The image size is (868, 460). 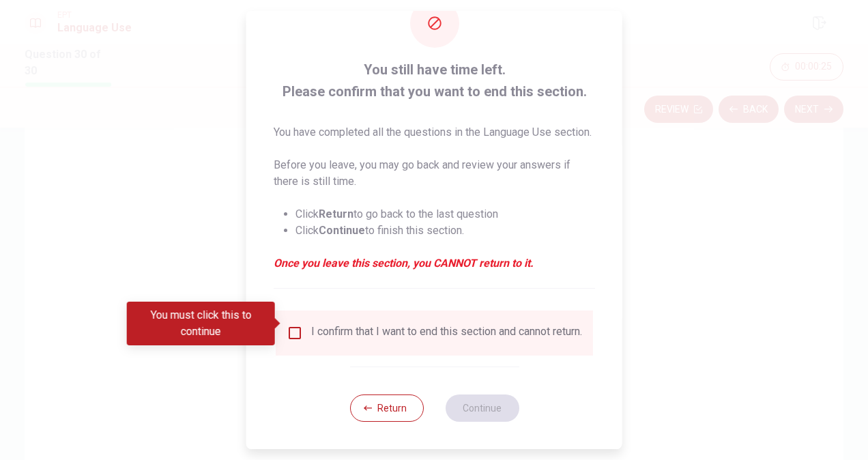 I want to click on span: You still have time left. Please confirm that you want to end this section., so click(x=434, y=81).